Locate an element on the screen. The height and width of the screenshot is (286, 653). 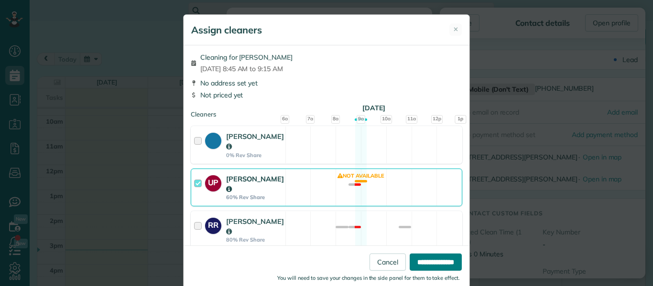
h5: Assign cleaners is located at coordinates (227, 30).